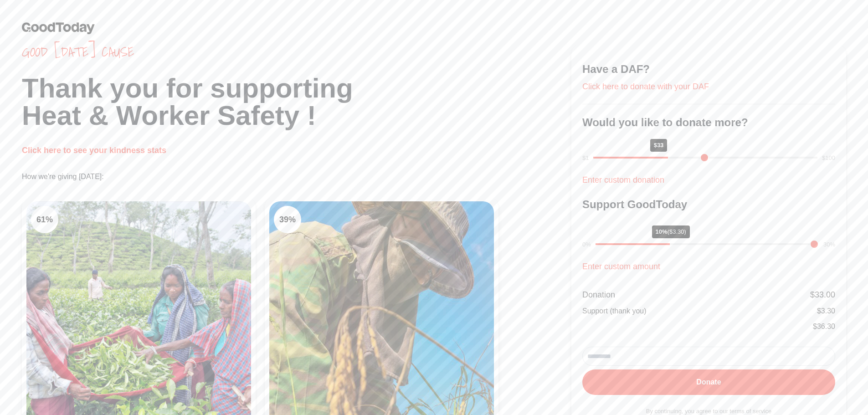  I want to click on h3: Would you like to donate more?, so click(708, 123).